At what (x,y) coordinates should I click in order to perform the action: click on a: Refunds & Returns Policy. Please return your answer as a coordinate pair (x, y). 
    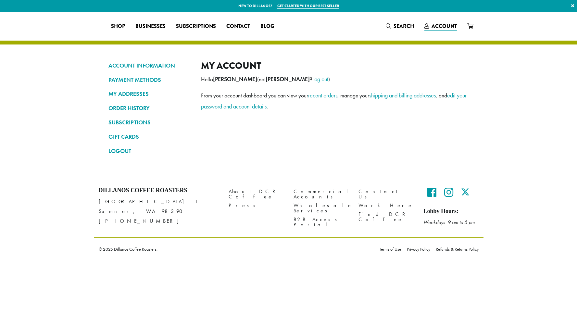
    Looking at the image, I should click on (455, 249).